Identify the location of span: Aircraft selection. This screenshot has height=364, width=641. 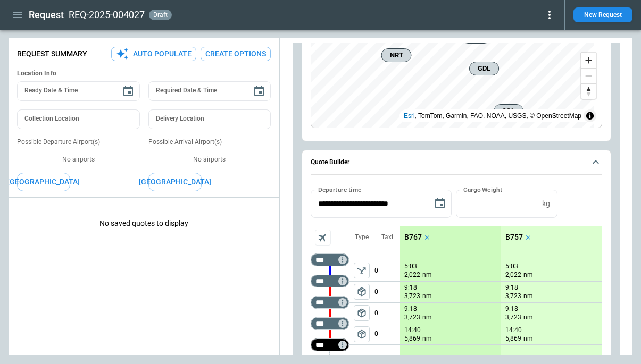
(322, 238).